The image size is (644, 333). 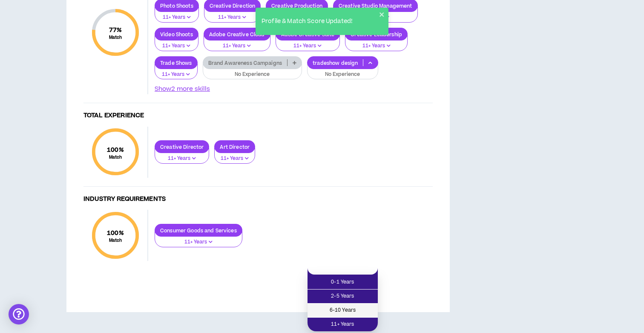 I want to click on span: 6-10 Years, so click(x=342, y=310).